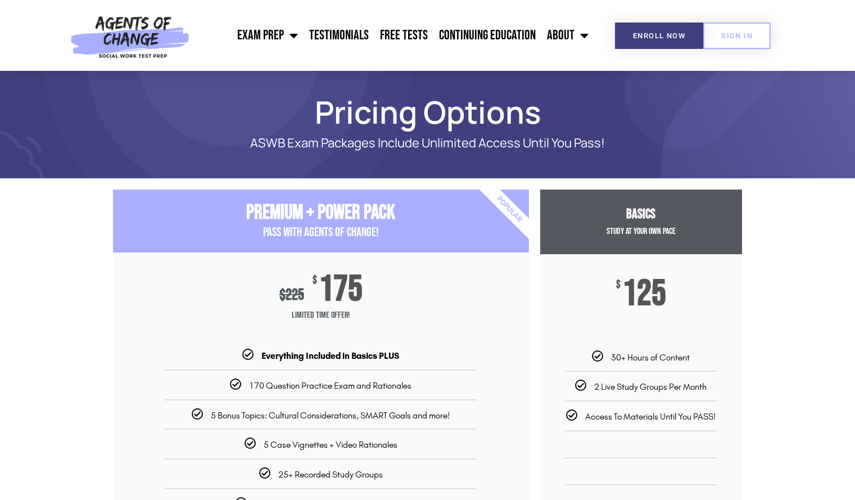 This screenshot has width=855, height=500. What do you see at coordinates (509, 209) in the screenshot?
I see `div: Popular` at bounding box center [509, 209].